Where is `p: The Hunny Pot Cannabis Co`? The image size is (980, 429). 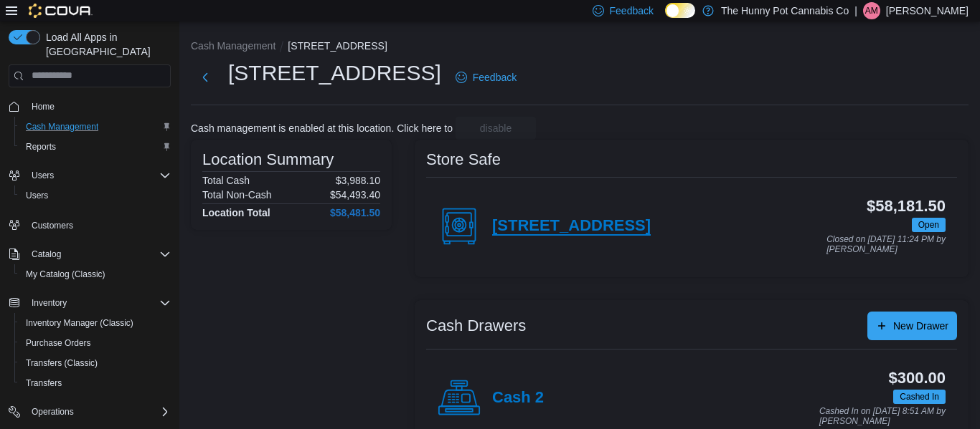 p: The Hunny Pot Cannabis Co is located at coordinates (785, 10).